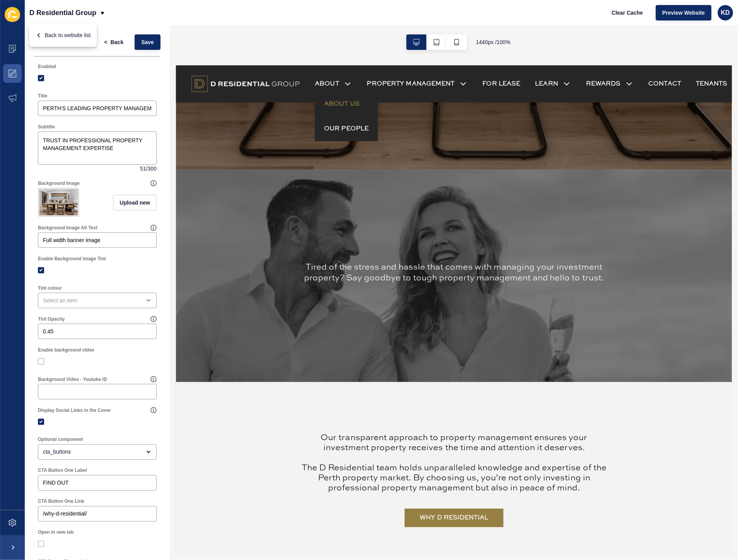 The image size is (738, 560). Describe the element at coordinates (152, 169) in the screenshot. I see `span: 300` at that location.